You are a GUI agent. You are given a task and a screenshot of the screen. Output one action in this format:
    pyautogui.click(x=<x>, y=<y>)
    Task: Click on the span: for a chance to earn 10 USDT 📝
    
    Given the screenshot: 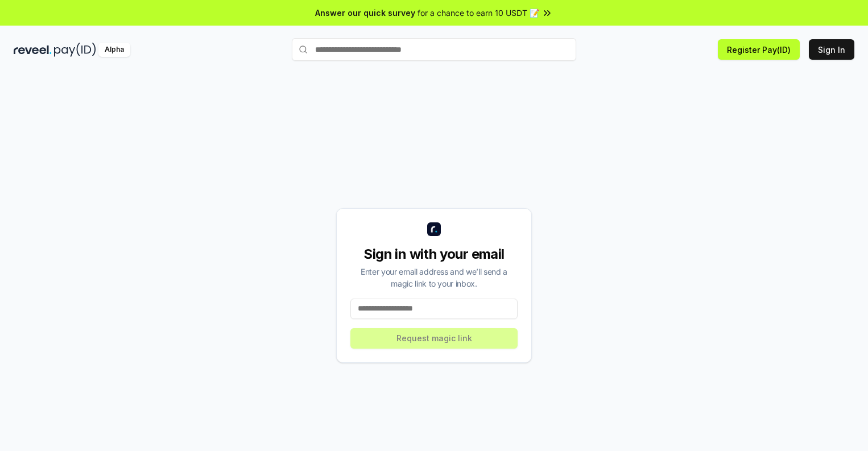 What is the action you would take?
    pyautogui.click(x=478, y=13)
    